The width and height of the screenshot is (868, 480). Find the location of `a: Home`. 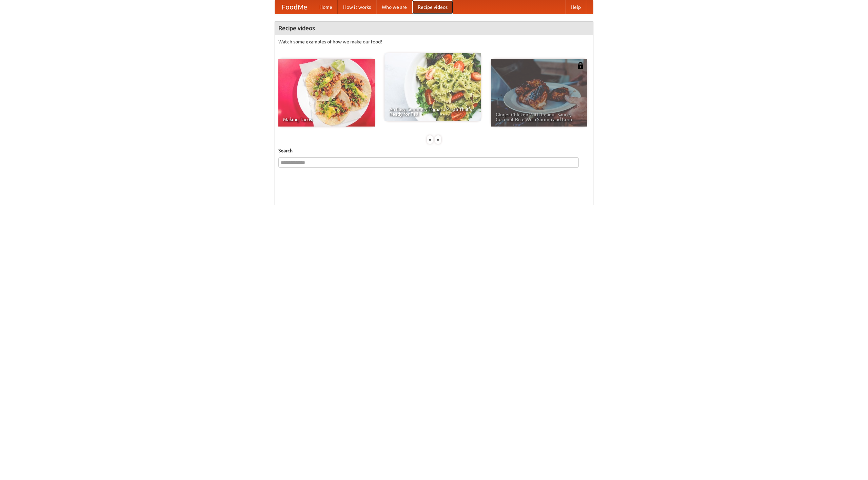

a: Home is located at coordinates (326, 7).